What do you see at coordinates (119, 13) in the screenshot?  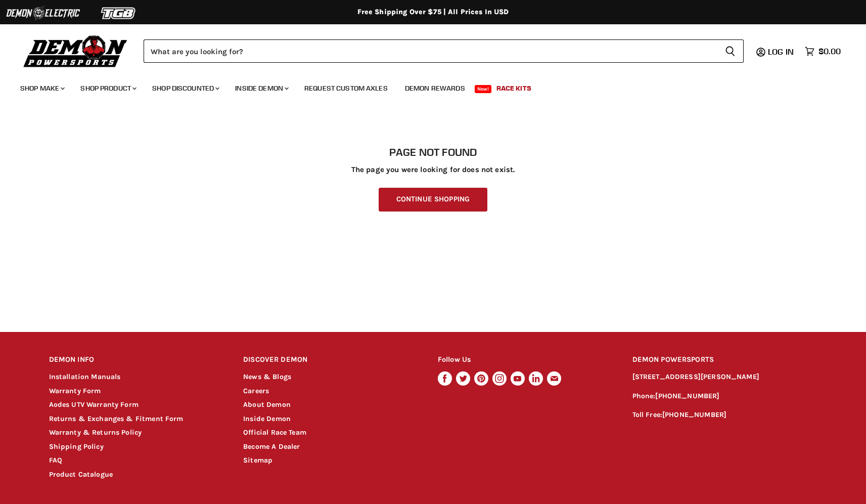 I see `img: TGB Logo 2` at bounding box center [119, 13].